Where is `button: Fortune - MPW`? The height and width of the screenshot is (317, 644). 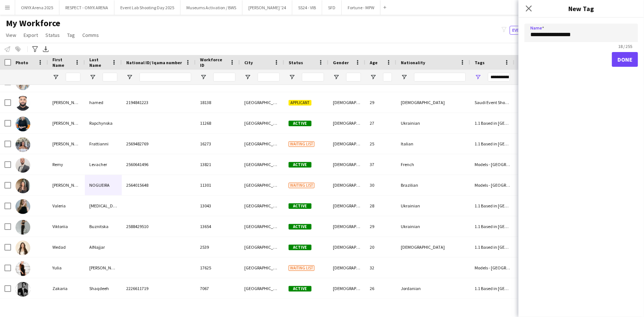 button: Fortune - MPW is located at coordinates (361, 7).